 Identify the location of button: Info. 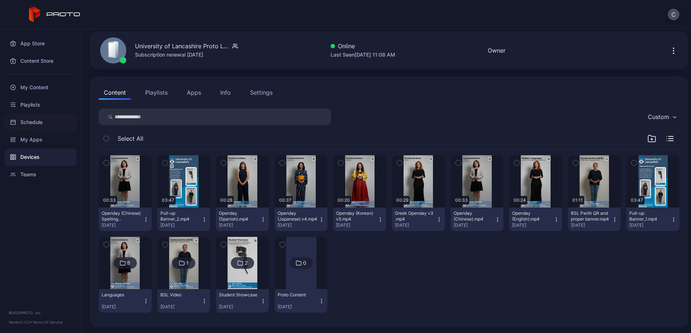
(226, 93).